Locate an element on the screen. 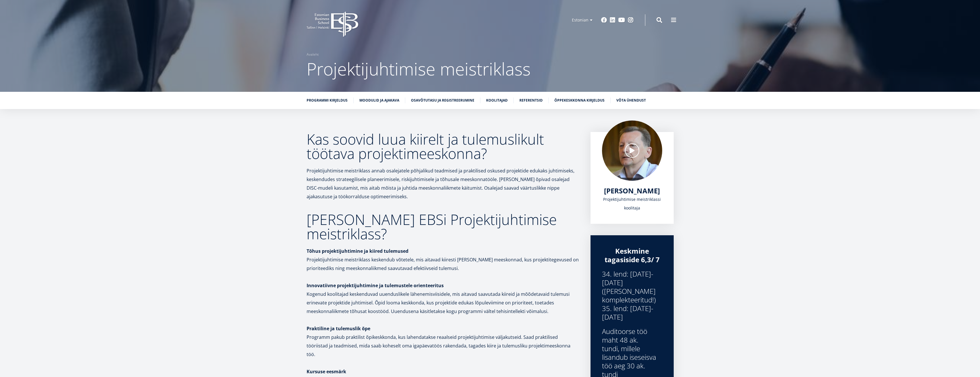 This screenshot has width=980, height=377. a: Moodulid ja ajakava is located at coordinates (379, 101).